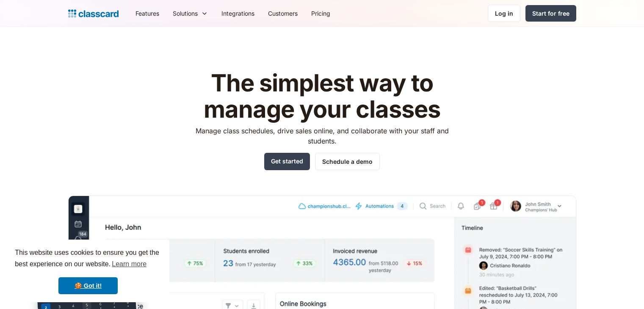  Describe the element at coordinates (287, 161) in the screenshot. I see `a: Get started` at that location.